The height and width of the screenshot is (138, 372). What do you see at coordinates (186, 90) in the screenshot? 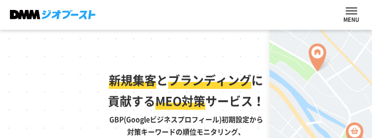
I see `h1: と に 貢献する サービス！` at bounding box center [186, 90].